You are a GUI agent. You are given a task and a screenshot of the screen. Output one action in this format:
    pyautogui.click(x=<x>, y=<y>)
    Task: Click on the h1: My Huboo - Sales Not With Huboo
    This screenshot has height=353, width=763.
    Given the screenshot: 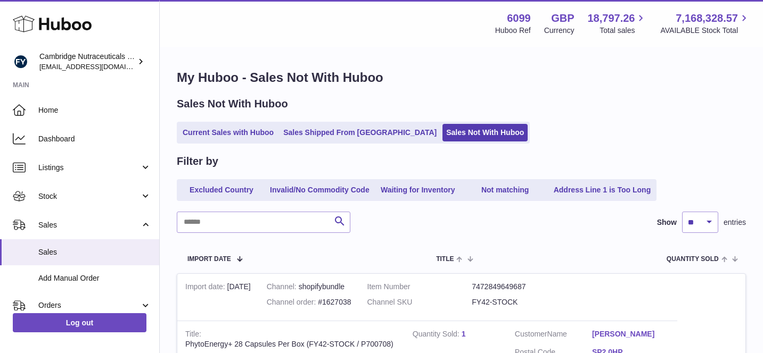 What is the action you would take?
    pyautogui.click(x=461, y=78)
    